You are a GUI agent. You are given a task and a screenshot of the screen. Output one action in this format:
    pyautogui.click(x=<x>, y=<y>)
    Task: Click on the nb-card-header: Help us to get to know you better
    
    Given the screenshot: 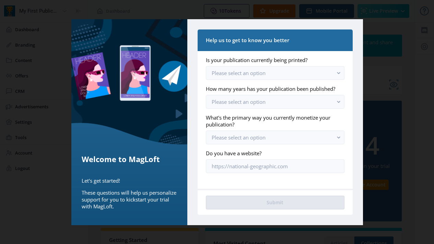 What is the action you would take?
    pyautogui.click(x=275, y=40)
    